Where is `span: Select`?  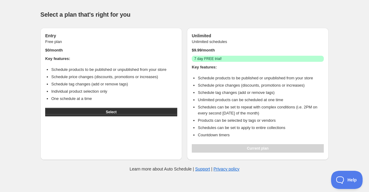 span: Select is located at coordinates (111, 112).